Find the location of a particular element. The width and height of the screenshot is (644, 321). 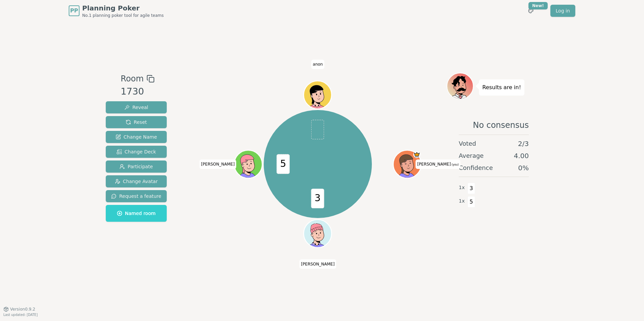

span: Change Name is located at coordinates (136, 137).